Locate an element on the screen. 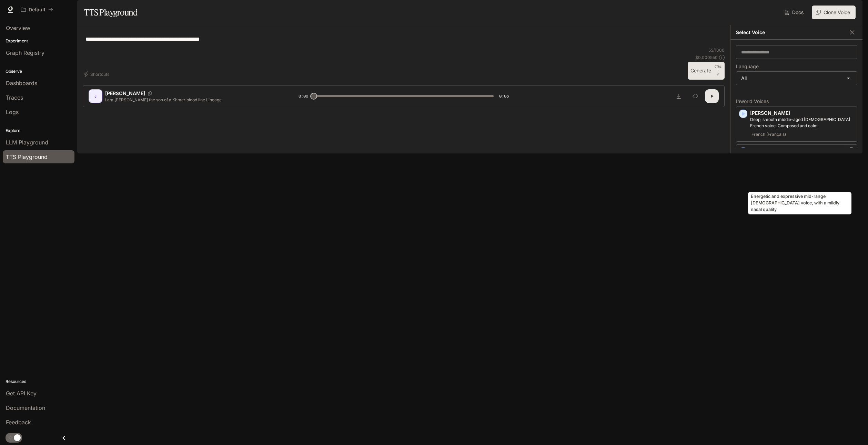 Image resolution: width=868 pixels, height=445 pixels. p: 55 / 1000 is located at coordinates (716, 50).